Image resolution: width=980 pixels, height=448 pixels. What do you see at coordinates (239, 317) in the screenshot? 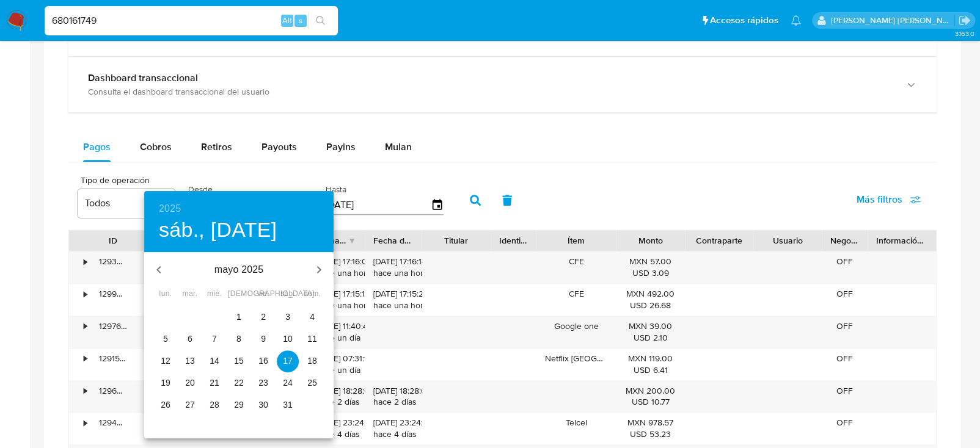
I see `p: 1` at bounding box center [239, 317].